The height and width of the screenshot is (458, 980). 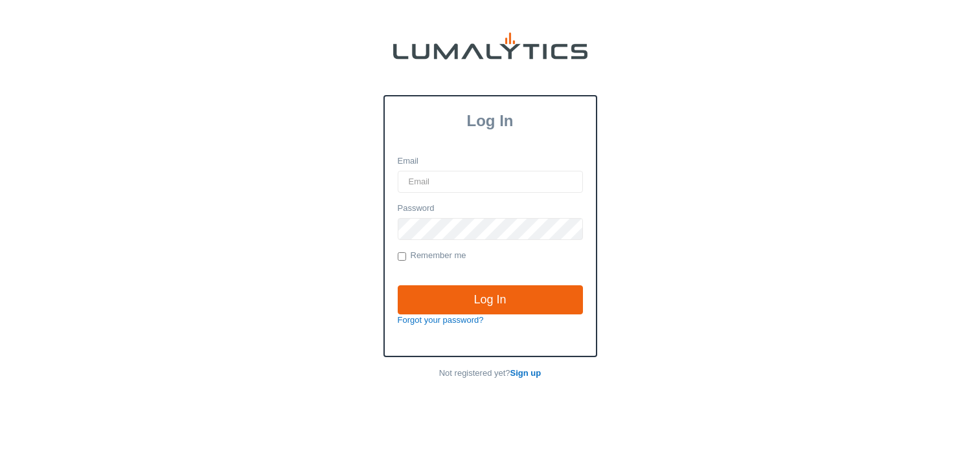 What do you see at coordinates (432, 256) in the screenshot?
I see `label: Remember me` at bounding box center [432, 256].